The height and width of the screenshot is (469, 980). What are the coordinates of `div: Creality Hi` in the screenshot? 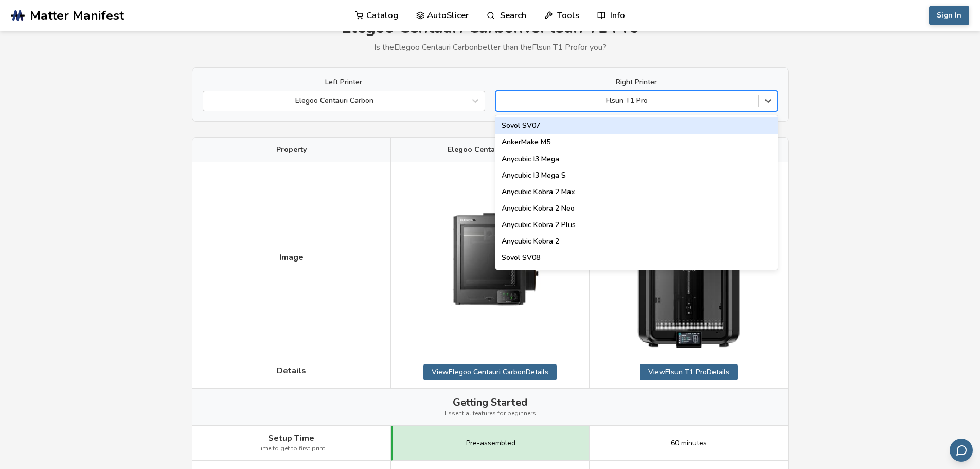 It's located at (636, 275).